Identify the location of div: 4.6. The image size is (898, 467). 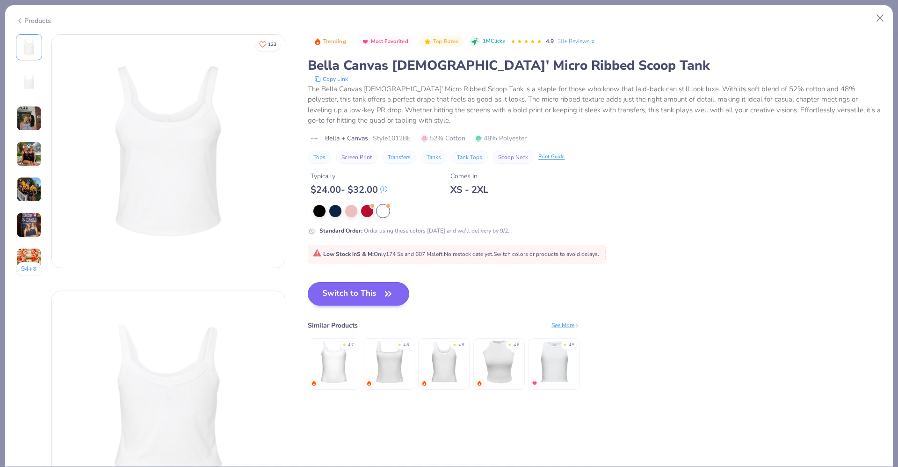
(516, 345).